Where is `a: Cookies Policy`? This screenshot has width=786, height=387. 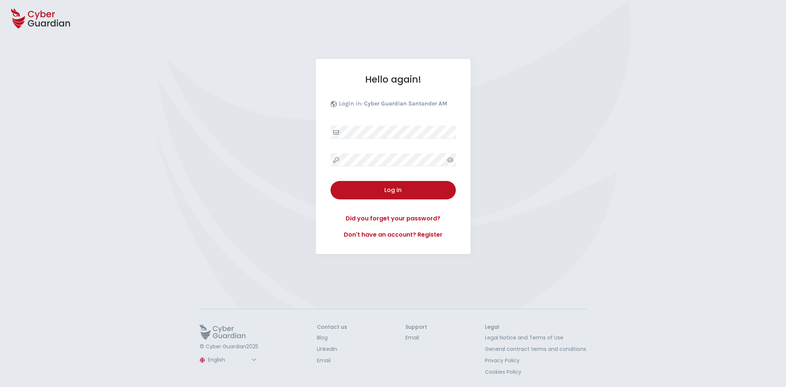 a: Cookies Policy is located at coordinates (535, 372).